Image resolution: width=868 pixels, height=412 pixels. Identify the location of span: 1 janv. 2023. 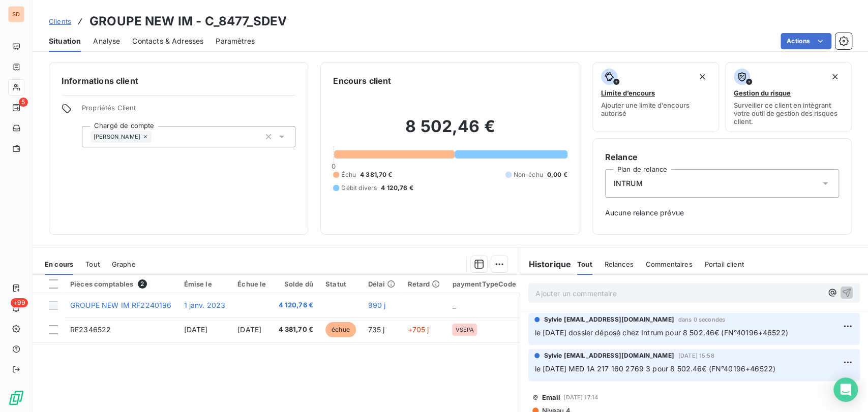
(204, 305).